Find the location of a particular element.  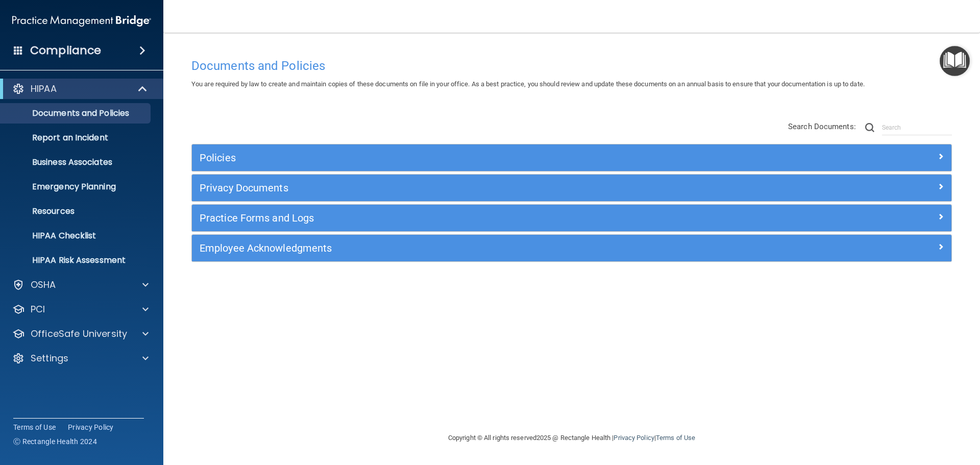

p: Business Associates is located at coordinates (76, 162).